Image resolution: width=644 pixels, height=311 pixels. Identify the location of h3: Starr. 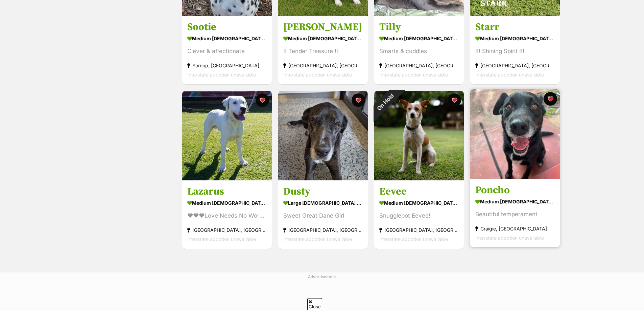
(515, 27).